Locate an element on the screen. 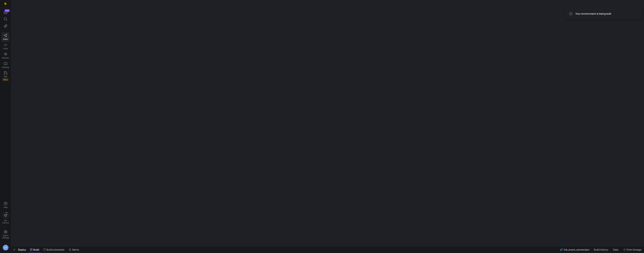 The height and width of the screenshot is (253, 644). img: https://storage.googleapis.com/y42-prod-data-exchange/images/uAsz27BndGEK0hZWDFeOjoxA7jCwgK9jE472... is located at coordinates (6, 4).